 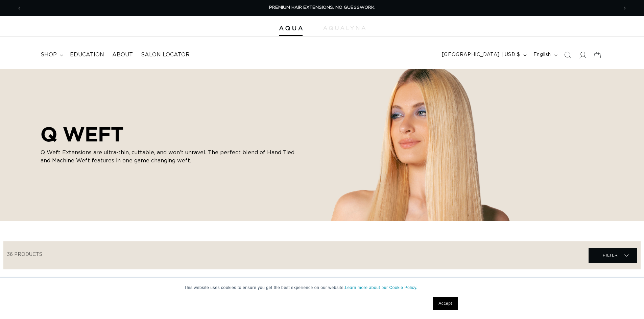 I want to click on a: About, so click(x=122, y=55).